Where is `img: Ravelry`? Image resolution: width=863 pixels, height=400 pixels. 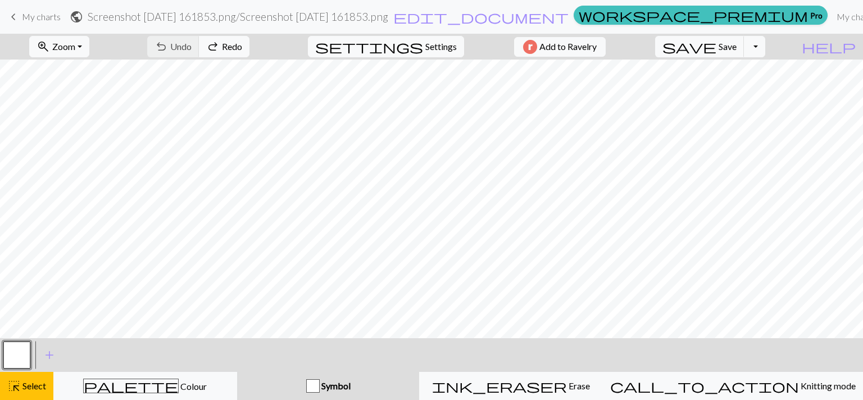 img: Ravelry is located at coordinates (530, 47).